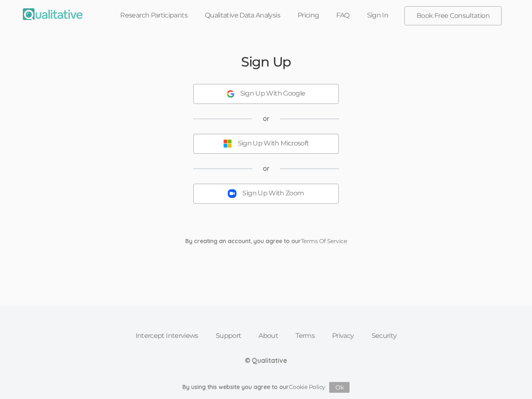 The height and width of the screenshot is (399, 532). Describe the element at coordinates (53, 14) in the screenshot. I see `img: Qualitative` at that location.